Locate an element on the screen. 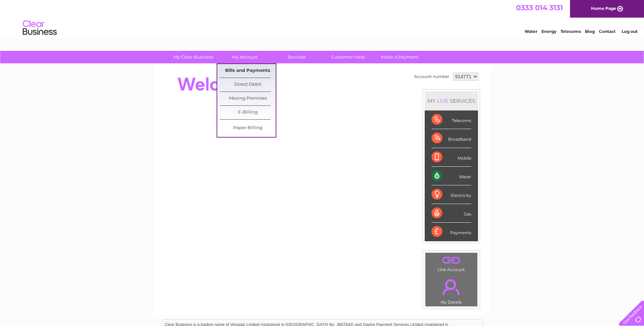 The image size is (644, 326). a: Contact is located at coordinates (607, 31).